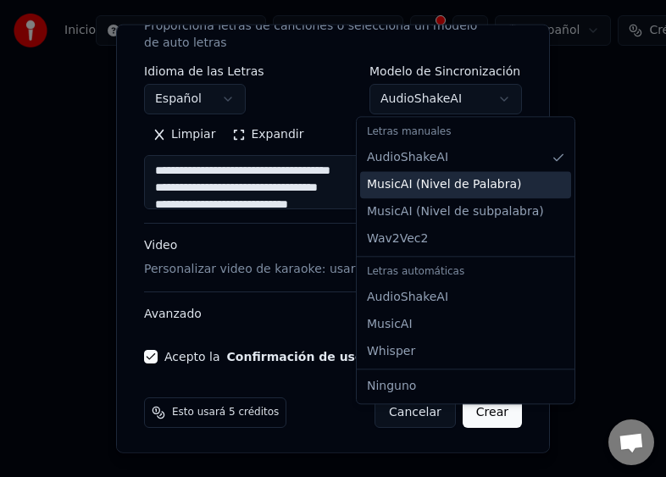 The height and width of the screenshot is (477, 666). What do you see at coordinates (398, 239) in the screenshot?
I see `span: Wav2Vec2` at bounding box center [398, 239].